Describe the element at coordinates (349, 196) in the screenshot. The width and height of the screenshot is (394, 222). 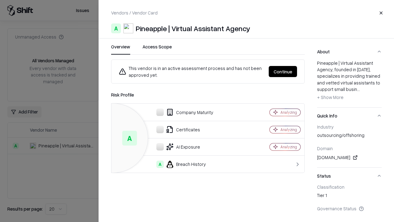
I see `div: Tier 1` at that location.